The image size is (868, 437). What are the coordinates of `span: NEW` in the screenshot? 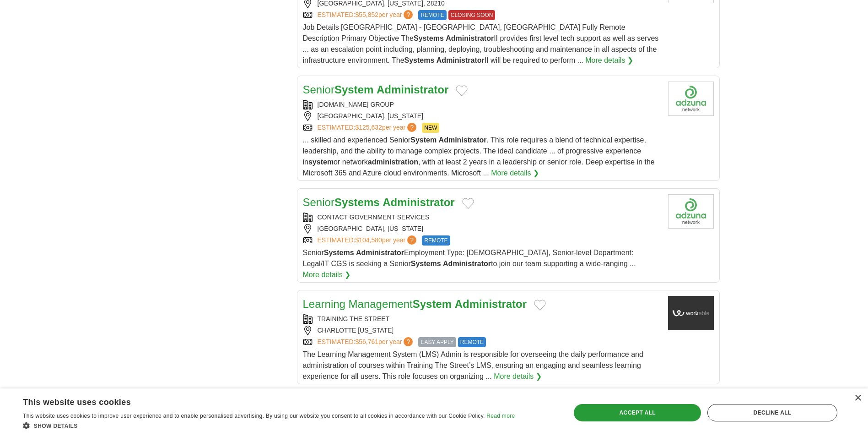 It's located at (430, 128).